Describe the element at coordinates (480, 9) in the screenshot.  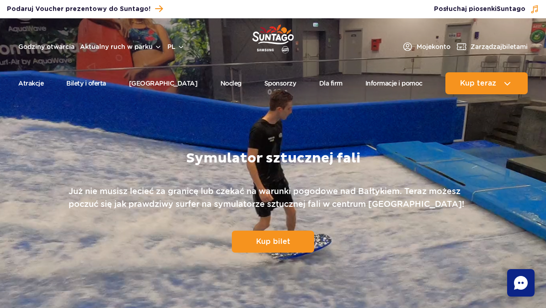
I see `span: Posłuchaj piosenki` at that location.